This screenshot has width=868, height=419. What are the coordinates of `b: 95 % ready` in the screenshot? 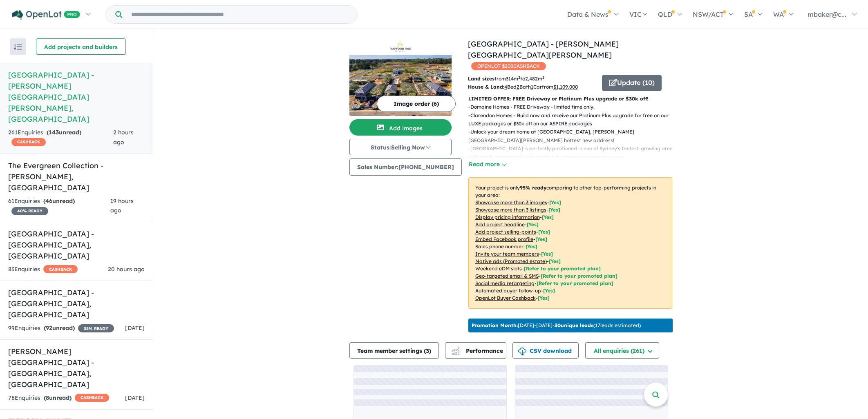 It's located at (533, 187).